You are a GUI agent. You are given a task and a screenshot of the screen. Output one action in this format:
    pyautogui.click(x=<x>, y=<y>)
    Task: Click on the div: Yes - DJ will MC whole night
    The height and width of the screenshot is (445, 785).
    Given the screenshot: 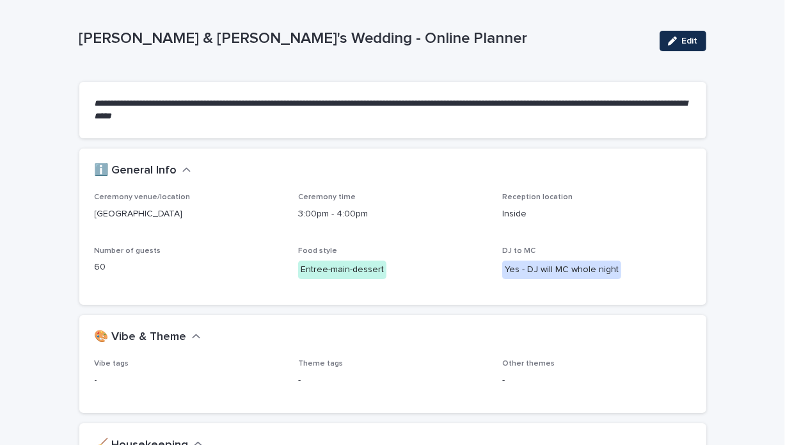 What is the action you would take?
    pyautogui.click(x=562, y=269)
    